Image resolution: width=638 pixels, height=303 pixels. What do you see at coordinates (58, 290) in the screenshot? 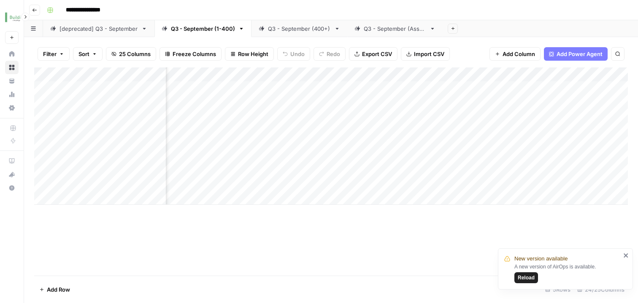
I see `span: Add Row` at bounding box center [58, 290].